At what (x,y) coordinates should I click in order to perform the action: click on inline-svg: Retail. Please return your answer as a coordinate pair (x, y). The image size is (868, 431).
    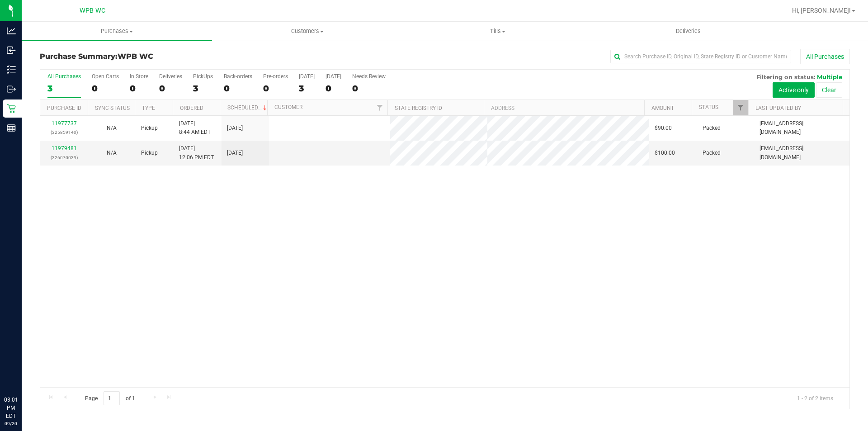
    Looking at the image, I should click on (11, 108).